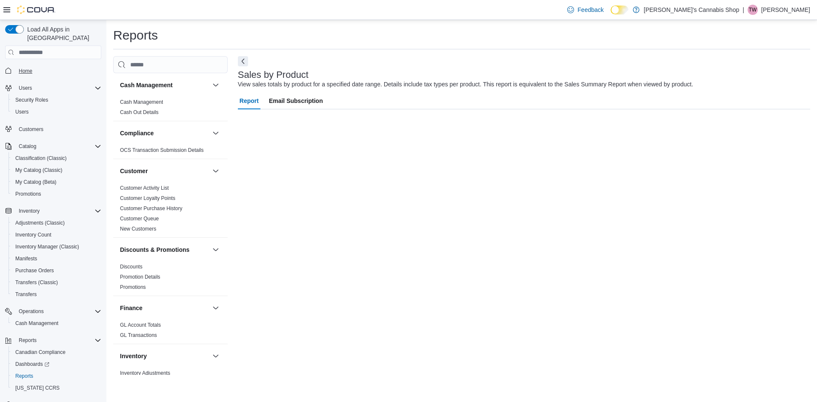 The width and height of the screenshot is (817, 402). I want to click on span: Catalog, so click(27, 146).